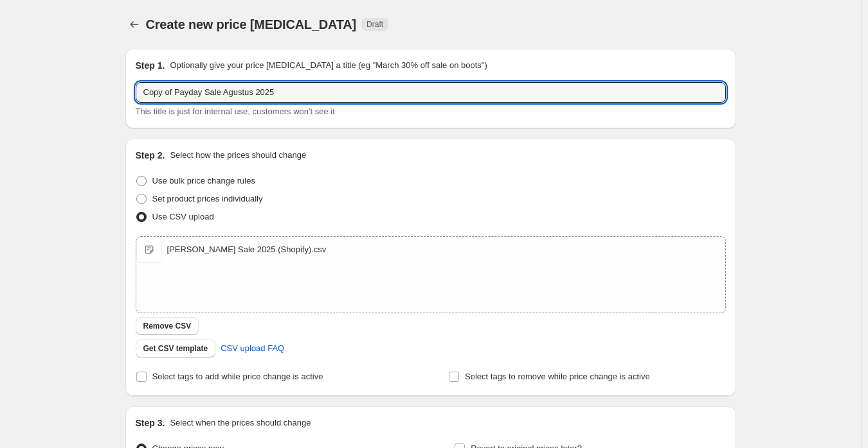 The height and width of the screenshot is (448, 868). What do you see at coordinates (557, 377) in the screenshot?
I see `span: Select tags to remove while price change is active` at bounding box center [557, 377].